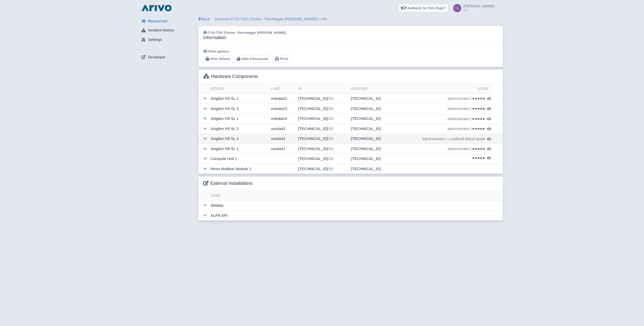  I want to click on span: entrata21, so click(279, 98).